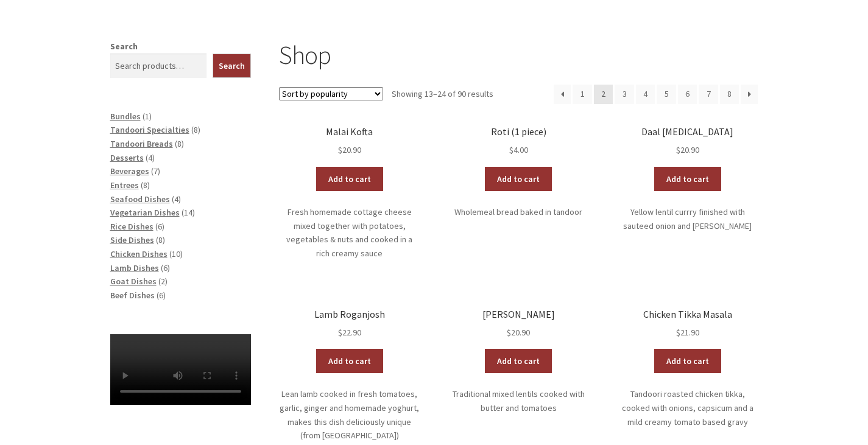 This screenshot has width=868, height=445. What do you see at coordinates (158, 66) in the screenshot?
I see `input: Search products…` at bounding box center [158, 66].